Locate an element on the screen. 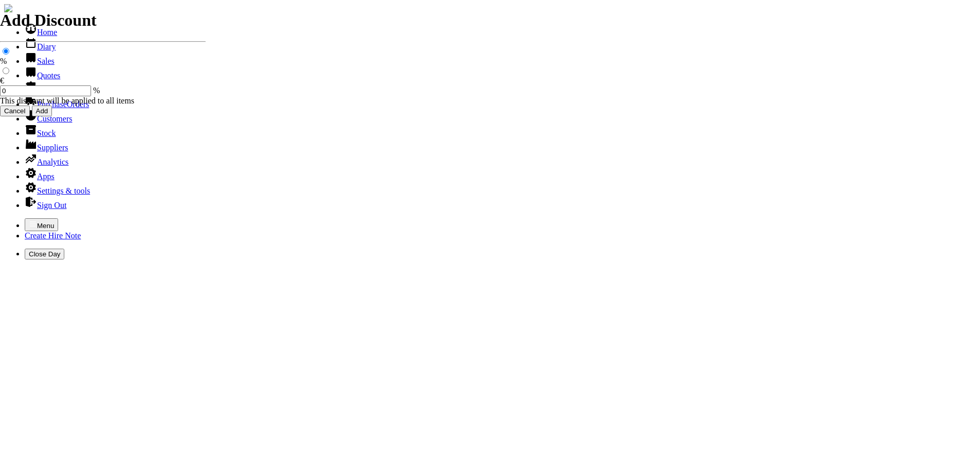 The width and height of the screenshot is (980, 469). input: Add is located at coordinates (42, 110).